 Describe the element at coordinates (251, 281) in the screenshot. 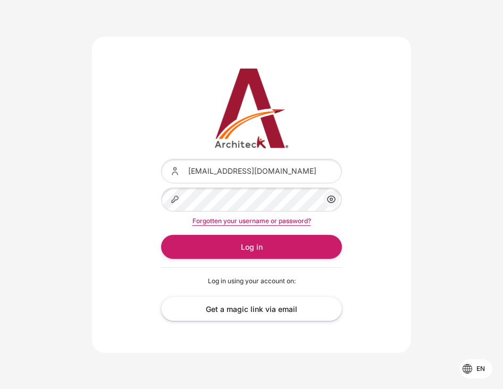

I see `p: Log in using your account on:` at that location.